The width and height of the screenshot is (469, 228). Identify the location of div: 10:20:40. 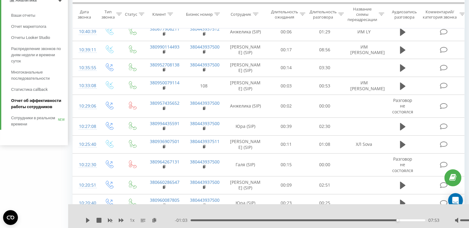
(85, 203).